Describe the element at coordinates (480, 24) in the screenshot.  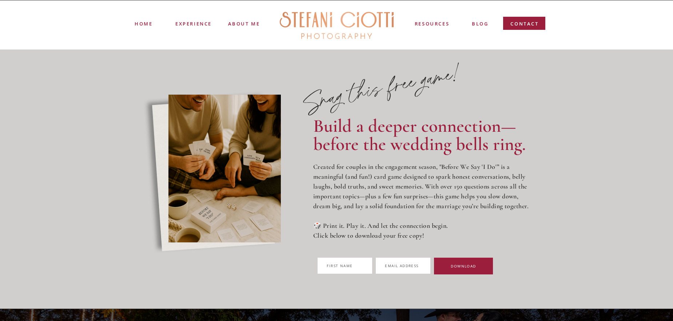
I see `a: blog` at that location.